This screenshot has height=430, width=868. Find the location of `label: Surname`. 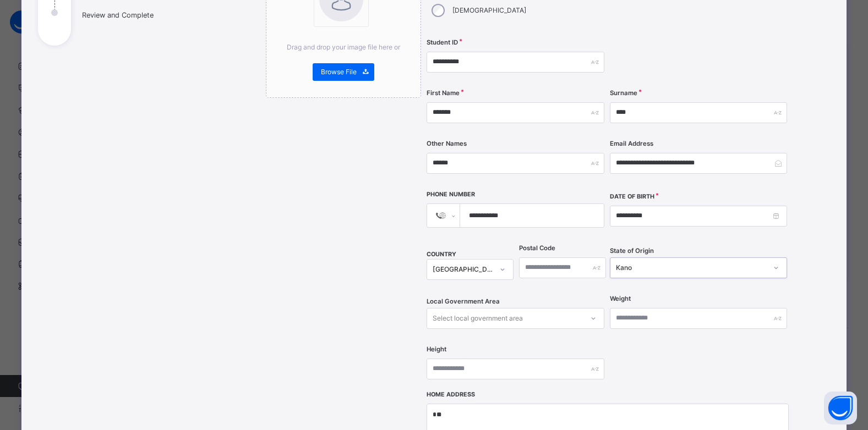

label: Surname is located at coordinates (624, 93).